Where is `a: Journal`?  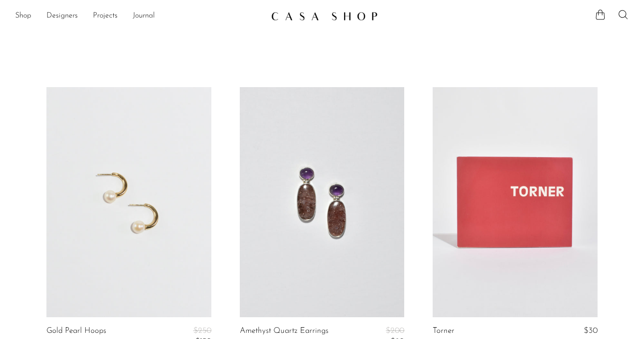 a: Journal is located at coordinates (143, 16).